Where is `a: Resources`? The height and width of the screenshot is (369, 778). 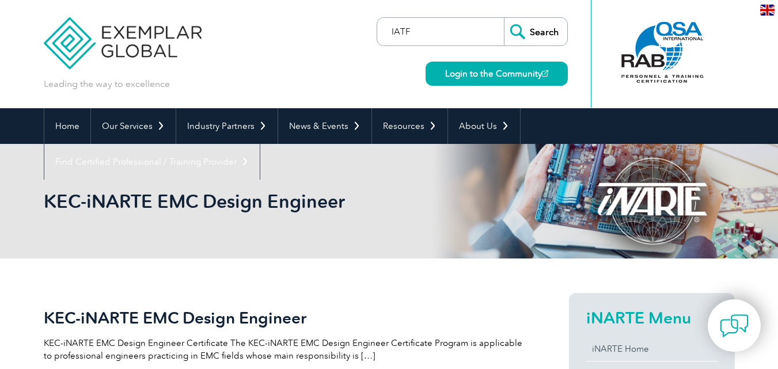 a: Resources is located at coordinates (409, 126).